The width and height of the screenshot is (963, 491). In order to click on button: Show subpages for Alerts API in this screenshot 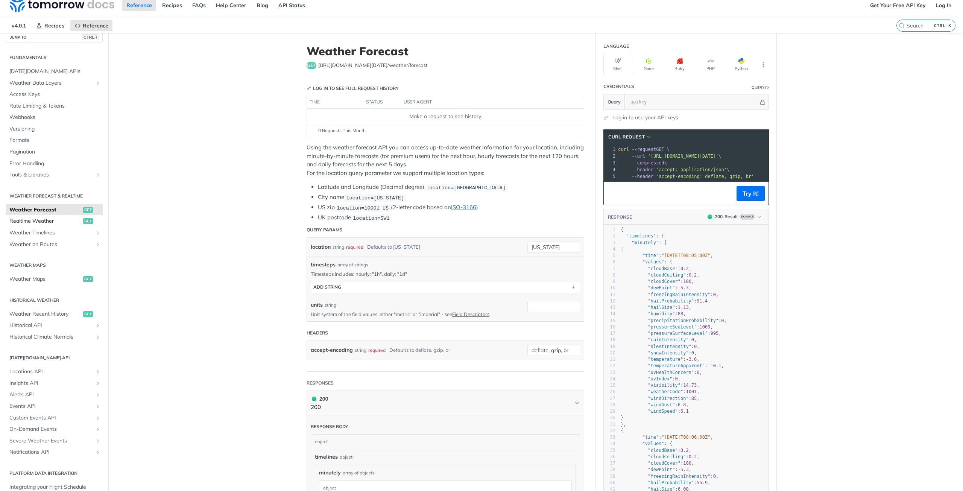, I will do `click(98, 395)`.